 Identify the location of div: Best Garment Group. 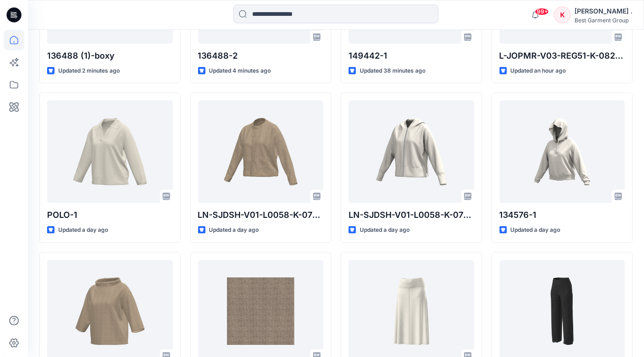
(603, 20).